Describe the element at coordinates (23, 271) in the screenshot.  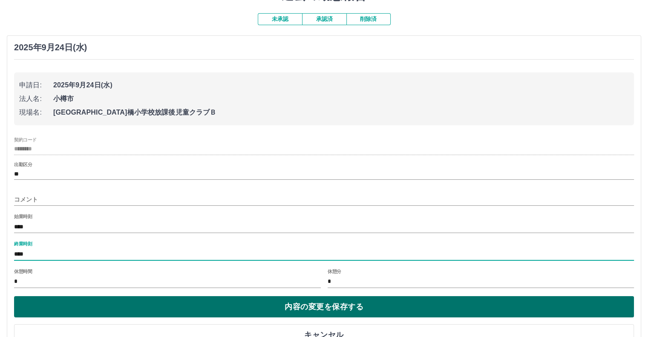
I see `label: 休憩時間` at that location.